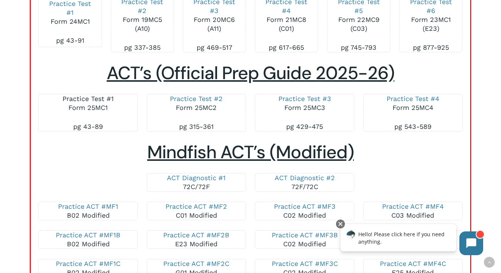 The image size is (501, 273). I want to click on p: Form 25MC1, so click(88, 108).